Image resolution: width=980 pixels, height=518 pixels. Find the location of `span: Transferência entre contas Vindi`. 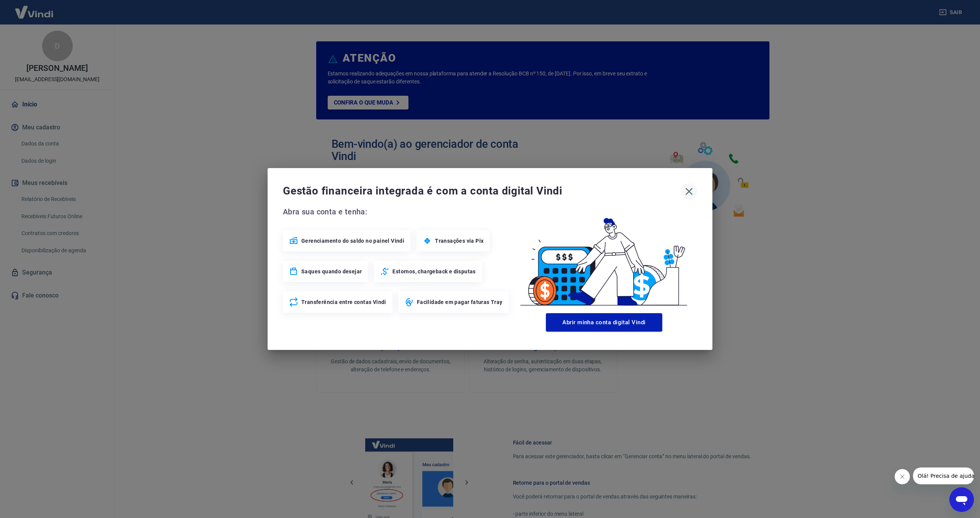

span: Transferência entre contas Vindi is located at coordinates (344, 302).